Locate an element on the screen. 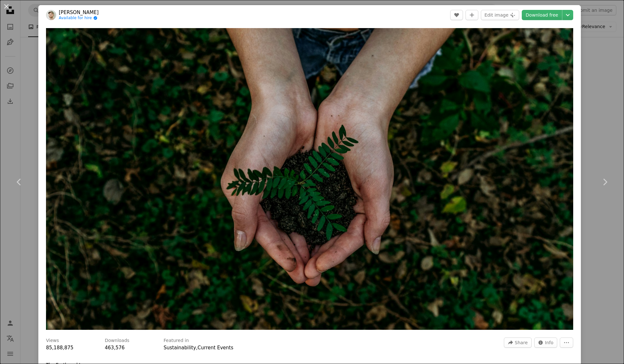 The image size is (624, 364). button: Like is located at coordinates (457, 15).